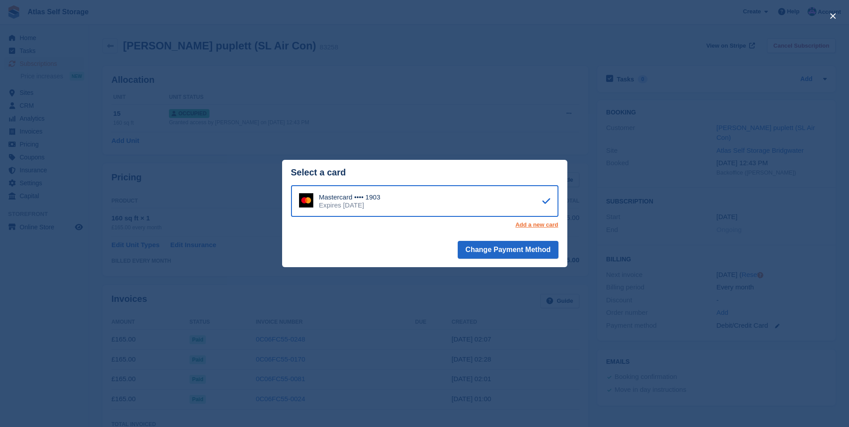  I want to click on a: Add a new card, so click(536, 225).